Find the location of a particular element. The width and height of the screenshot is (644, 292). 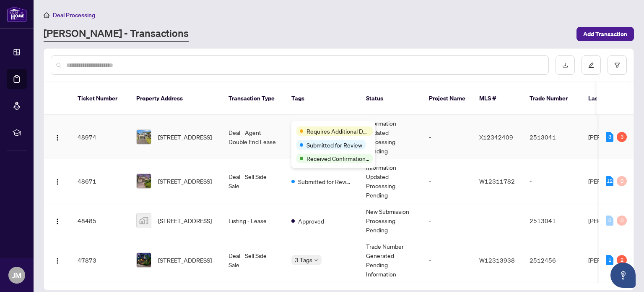

img: logo is located at coordinates (17, 14).